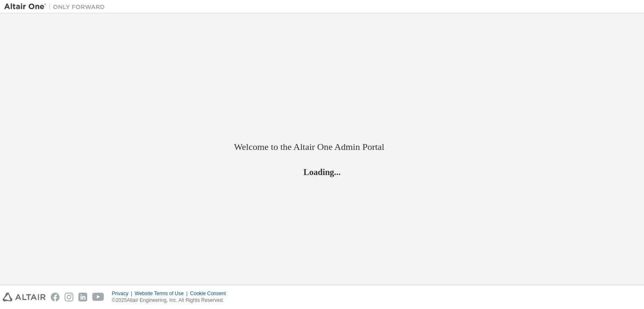  I want to click on div: Cookie Consent, so click(210, 293).